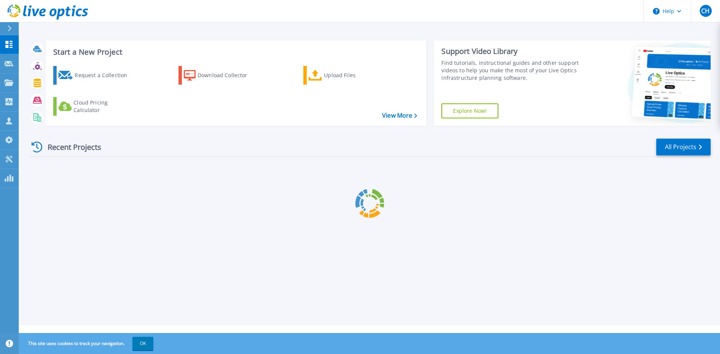 The height and width of the screenshot is (354, 720). What do you see at coordinates (345, 75) in the screenshot?
I see `a: Upload Files` at bounding box center [345, 75].